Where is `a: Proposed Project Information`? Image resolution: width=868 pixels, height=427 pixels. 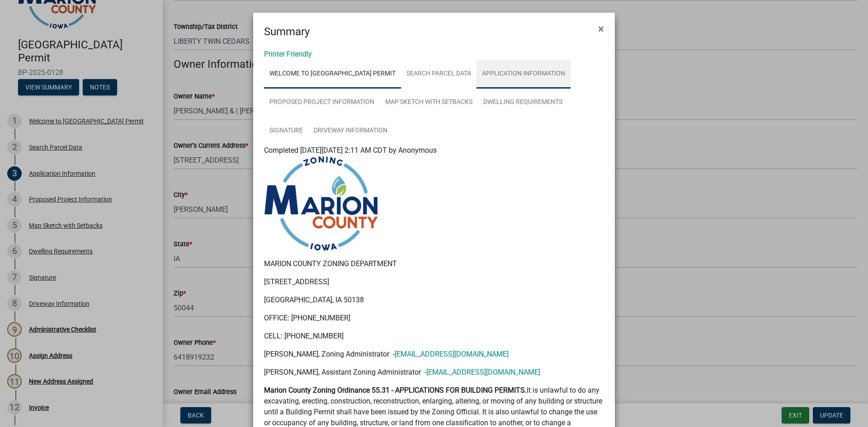
a: Proposed Project Information is located at coordinates (322, 103).